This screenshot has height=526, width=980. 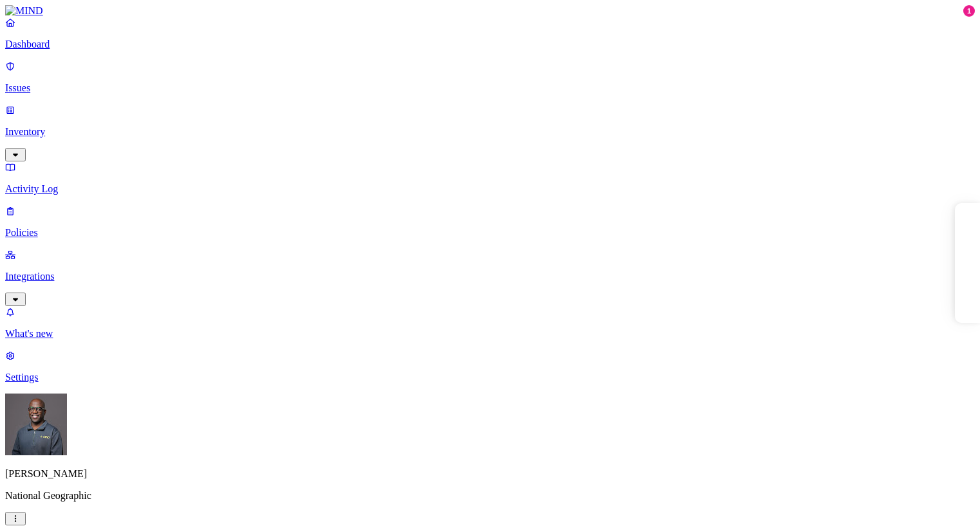 I want to click on p: Policies, so click(x=490, y=233).